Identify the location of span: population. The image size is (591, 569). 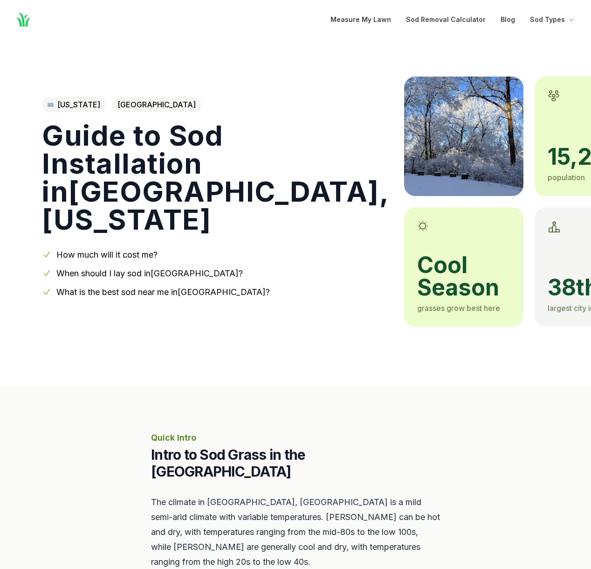
(567, 177).